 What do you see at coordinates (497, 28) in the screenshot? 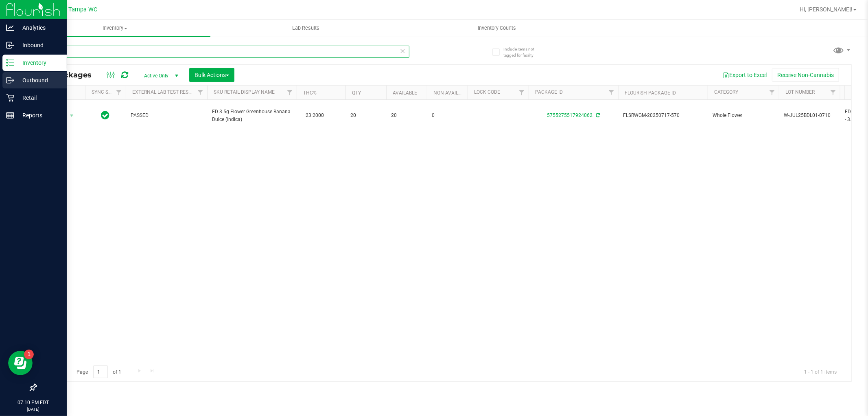
I see `span: Inventory Counts` at bounding box center [497, 28].